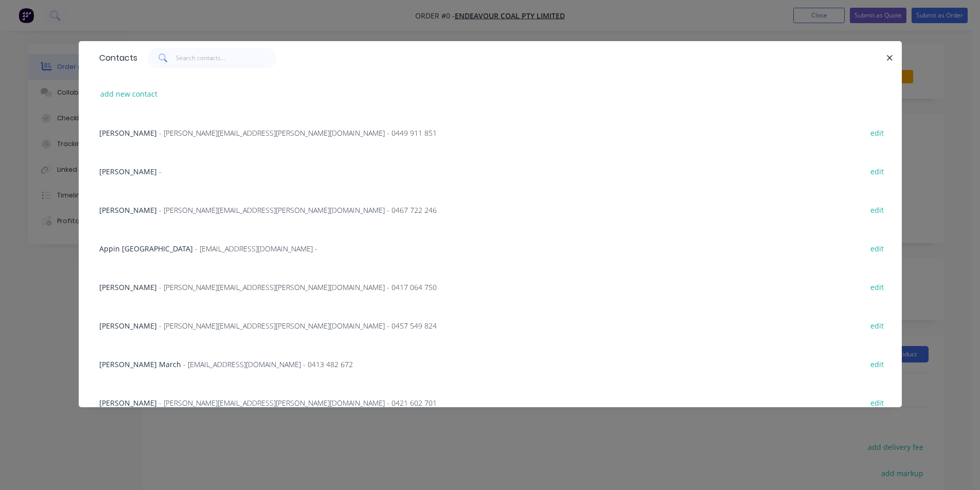  I want to click on button: add new contact, so click(129, 94).